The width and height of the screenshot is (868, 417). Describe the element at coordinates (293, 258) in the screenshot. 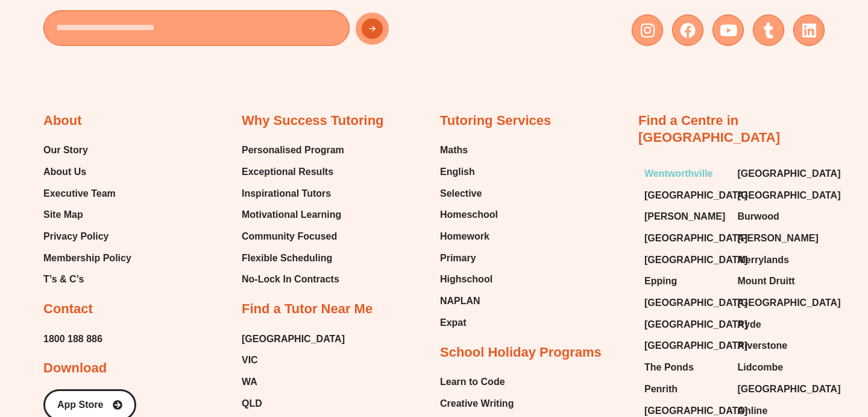

I see `a: Flexible Scheduling` at that location.